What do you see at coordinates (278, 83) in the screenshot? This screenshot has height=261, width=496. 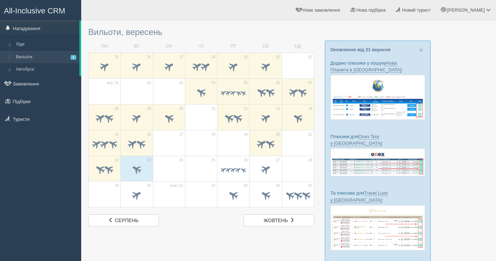 I see `span: 06` at bounding box center [278, 83].